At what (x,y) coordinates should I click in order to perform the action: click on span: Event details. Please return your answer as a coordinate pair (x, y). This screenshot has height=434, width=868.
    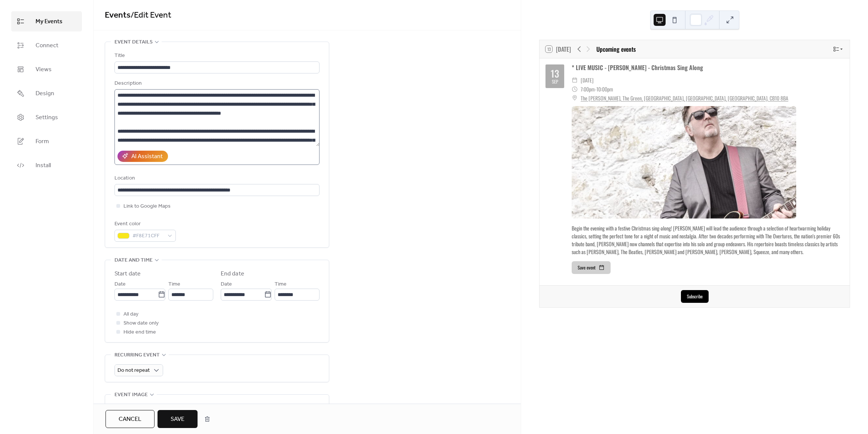
    Looking at the image, I should click on (133, 42).